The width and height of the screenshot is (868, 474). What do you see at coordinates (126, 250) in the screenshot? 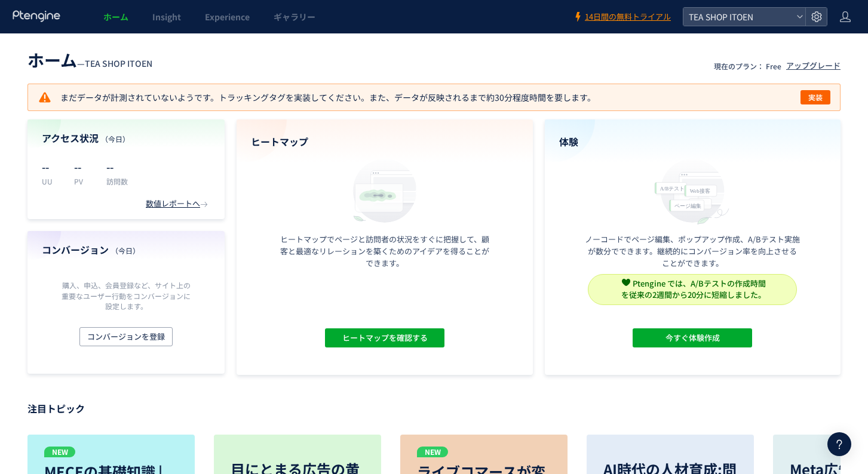
I see `h4: コンバージョン` at bounding box center [126, 250].